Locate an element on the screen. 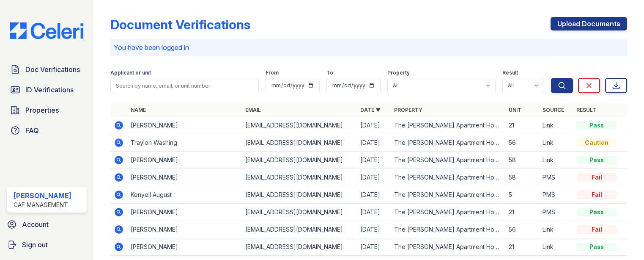 The image size is (644, 260). label: From is located at coordinates (272, 73).